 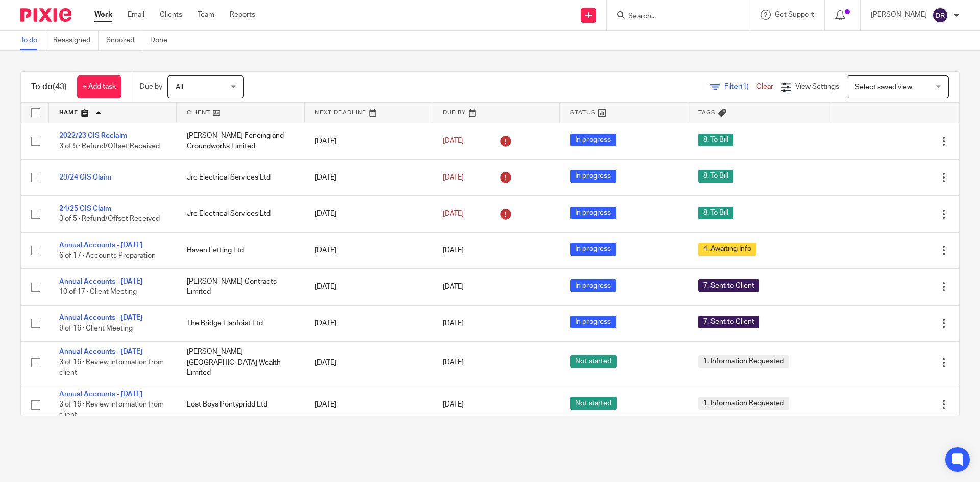 I want to click on td: Haven Letting Ltd, so click(x=240, y=250).